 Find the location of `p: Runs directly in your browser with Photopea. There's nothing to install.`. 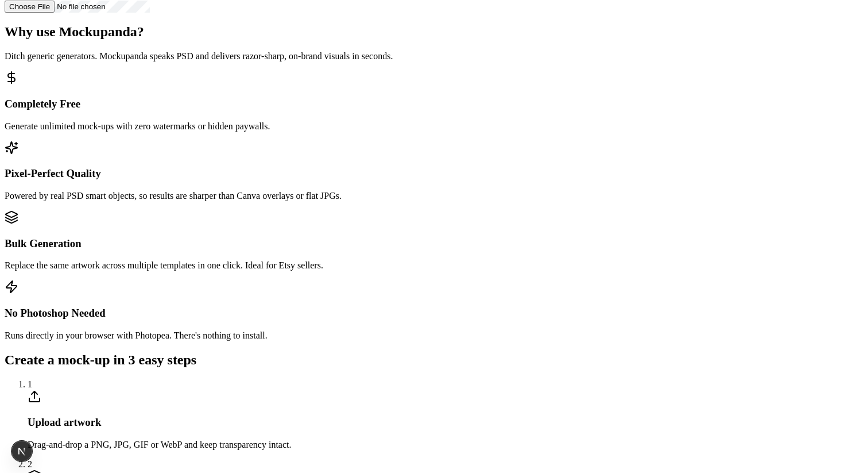

p: Runs directly in your browser with Photopea. There's nothing to install. is located at coordinates (434, 336).